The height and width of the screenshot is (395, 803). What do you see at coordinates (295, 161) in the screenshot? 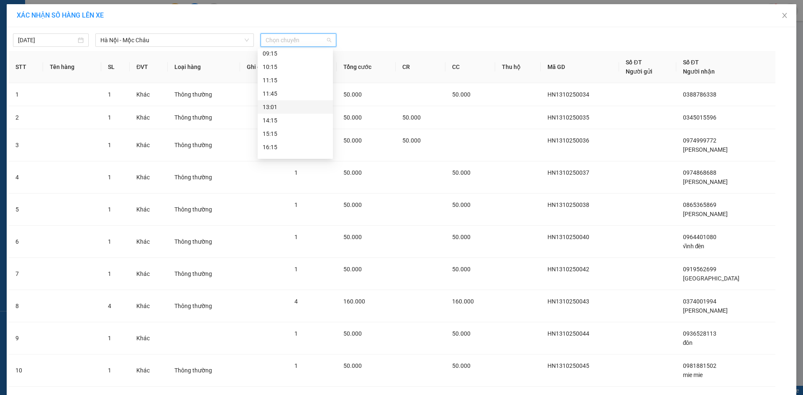
I see `div: 17:15` at bounding box center [295, 161].